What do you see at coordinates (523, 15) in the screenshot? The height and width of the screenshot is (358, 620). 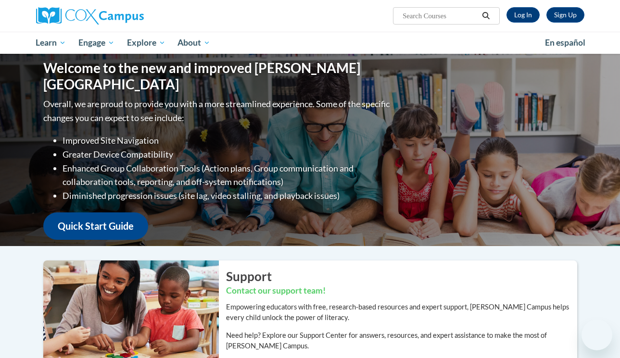 I see `a: Log In` at bounding box center [523, 15].